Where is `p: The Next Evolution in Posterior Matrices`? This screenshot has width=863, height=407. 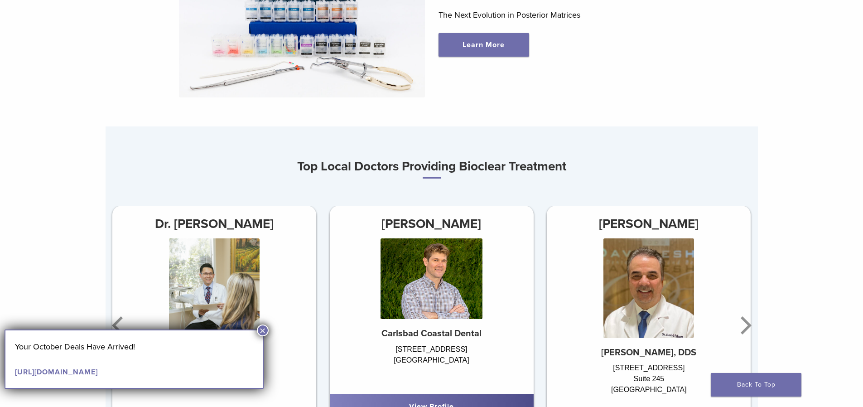 p: The Next Evolution in Posterior Matrices is located at coordinates (561, 15).